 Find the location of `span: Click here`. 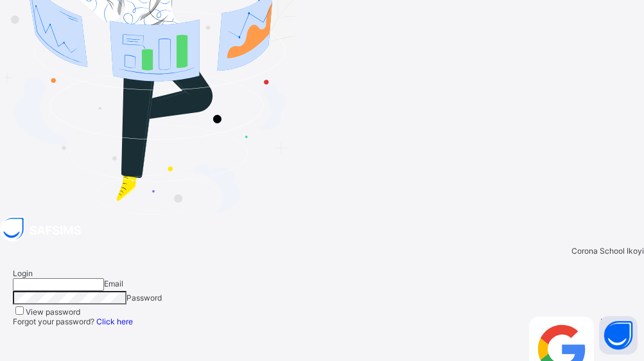

span: Click here is located at coordinates (114, 321).